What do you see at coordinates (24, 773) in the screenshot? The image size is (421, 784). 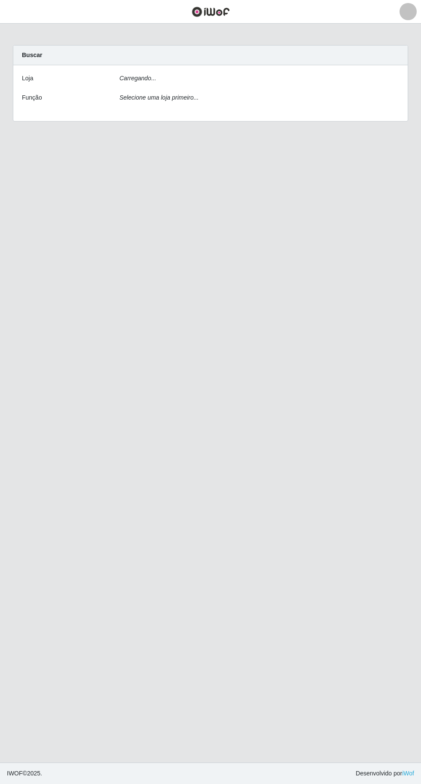 I see `span: © 2025 .` at bounding box center [24, 773].